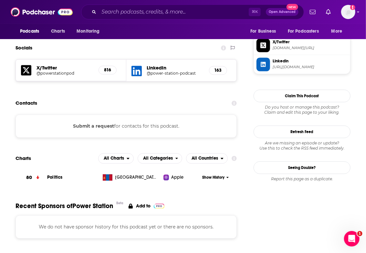 The image size is (366, 253). I want to click on input: Search podcasts, credits, & more..., so click(174, 12).